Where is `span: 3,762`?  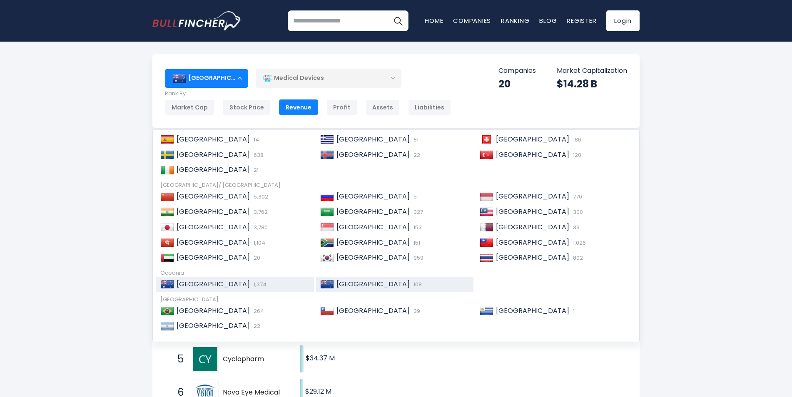 span: 3,762 is located at coordinates (259, 212).